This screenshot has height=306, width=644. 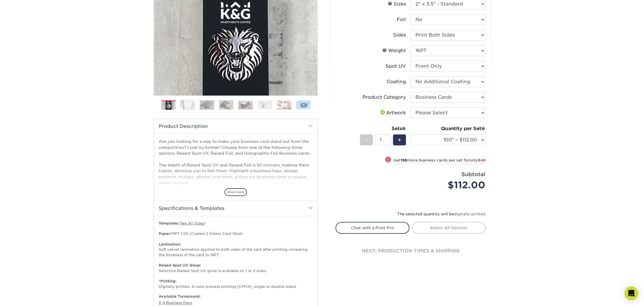 What do you see at coordinates (165, 233) in the screenshot?
I see `strong: Paper:` at bounding box center [165, 233].